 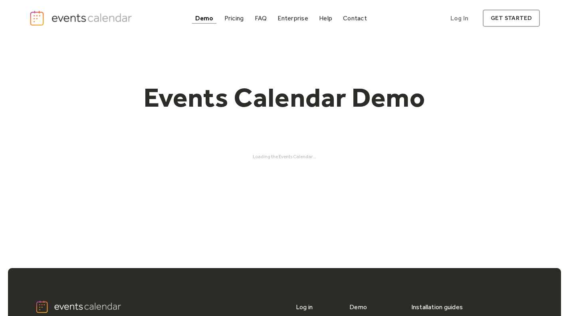 I want to click on a: Enterprise, so click(x=292, y=18).